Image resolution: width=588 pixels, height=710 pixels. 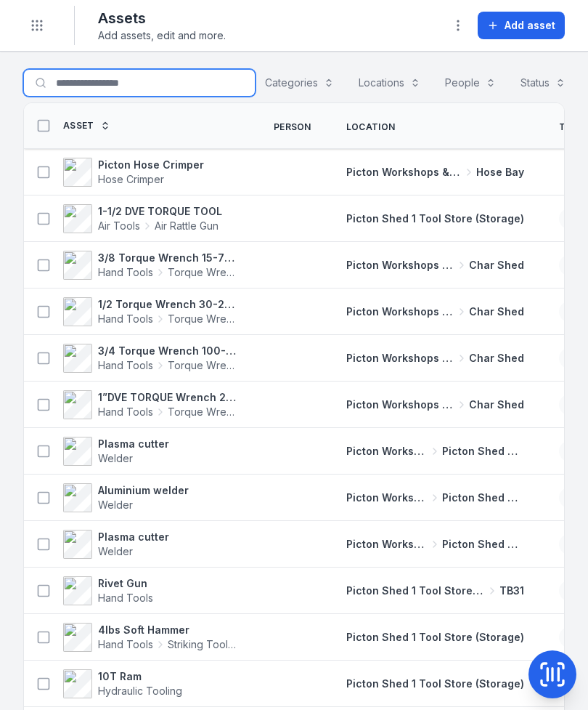 What do you see at coordinates (151, 405) in the screenshot?
I see `a: 1”DVE TORQUE Wrench 200-1000 ft/lbs 4572Hand ToolsTorque Wrench` at bounding box center [151, 405].